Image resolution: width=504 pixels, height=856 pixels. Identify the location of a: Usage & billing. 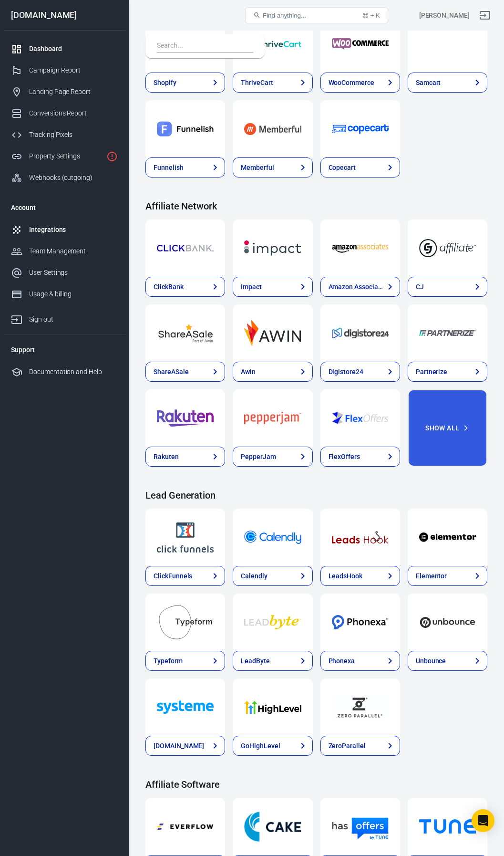
(65, 294).